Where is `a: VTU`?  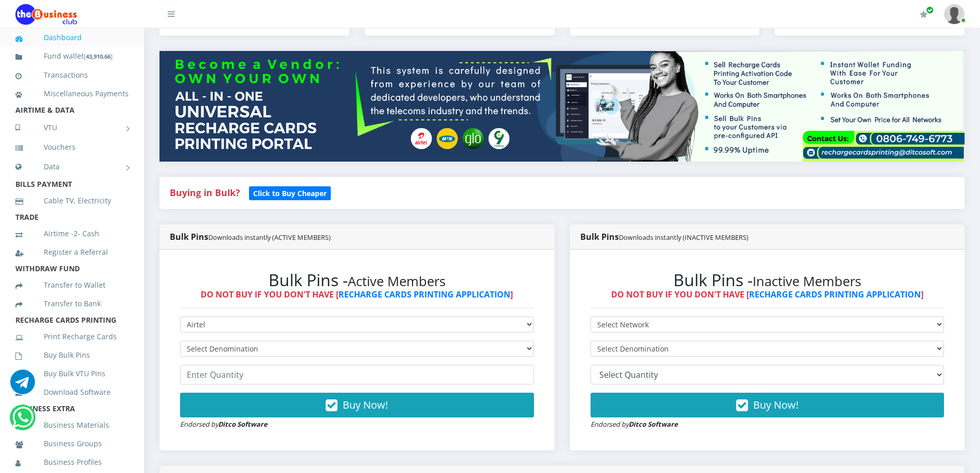
a: VTU is located at coordinates (72, 128).